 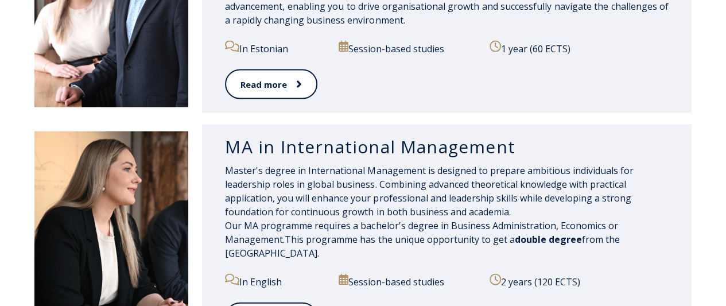 I want to click on a: Read more, so click(x=271, y=84).